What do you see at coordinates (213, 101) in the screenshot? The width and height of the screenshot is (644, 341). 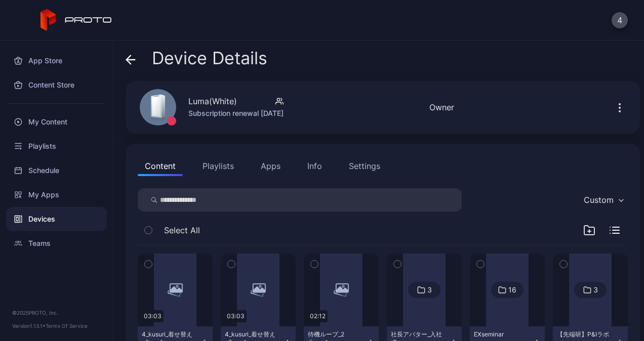 I see `div: Luma(White)` at bounding box center [213, 101].